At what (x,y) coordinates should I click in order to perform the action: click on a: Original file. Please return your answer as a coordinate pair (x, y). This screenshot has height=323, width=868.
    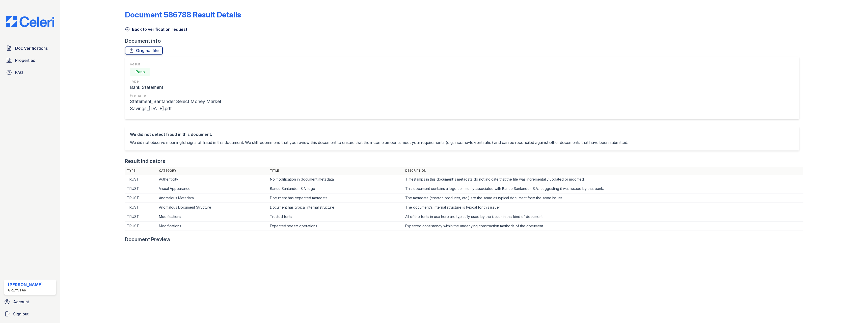
    Looking at the image, I should click on (144, 51).